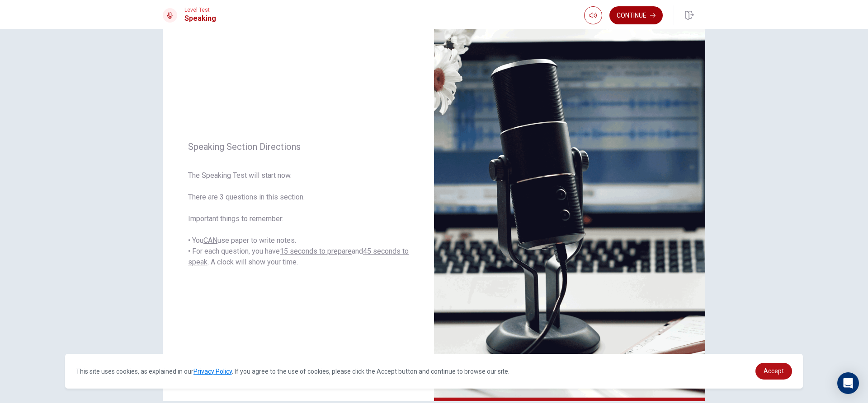 Image resolution: width=868 pixels, height=403 pixels. I want to click on a: Privacy Policy, so click(213, 372).